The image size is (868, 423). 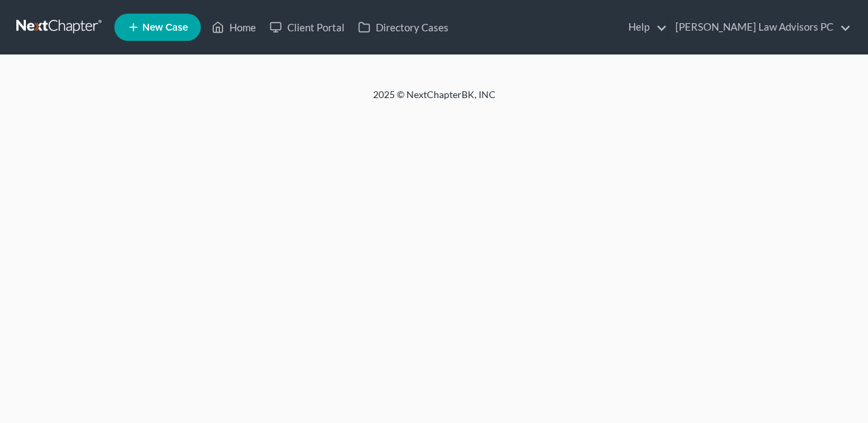 What do you see at coordinates (157, 27) in the screenshot?
I see `new-legal-case-button: New Case` at bounding box center [157, 27].